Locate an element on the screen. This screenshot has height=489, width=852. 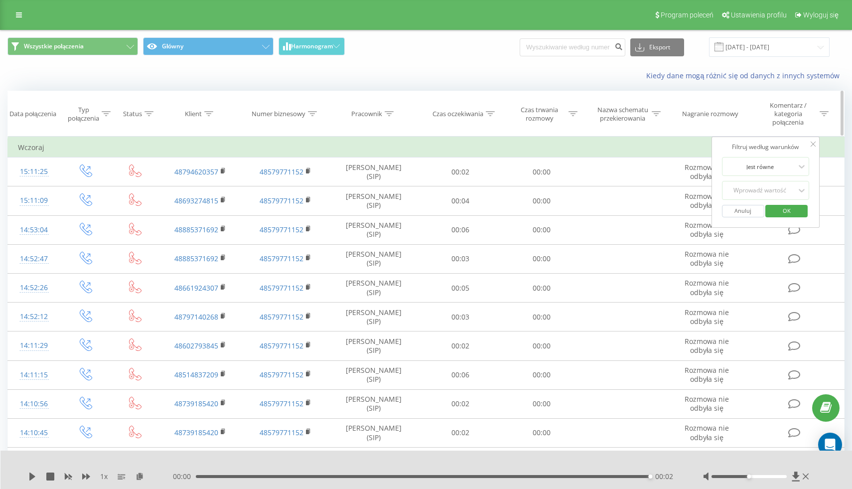
td: 00:05 is located at coordinates (460, 288).